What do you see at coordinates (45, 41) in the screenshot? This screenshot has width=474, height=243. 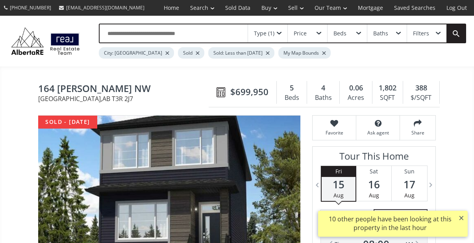 I see `img: Logo` at bounding box center [45, 41].